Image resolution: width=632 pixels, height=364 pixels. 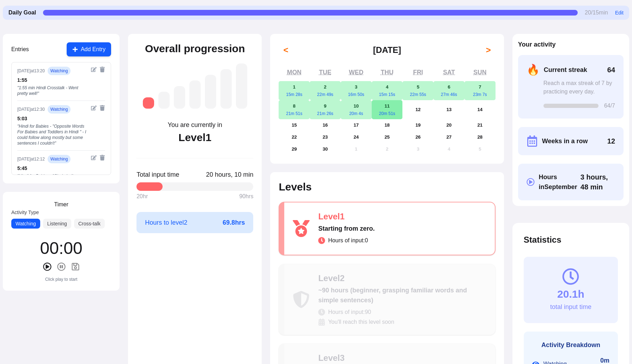 What do you see at coordinates (294, 125) in the screenshot?
I see `button: September 15, 2025` at bounding box center [294, 125].